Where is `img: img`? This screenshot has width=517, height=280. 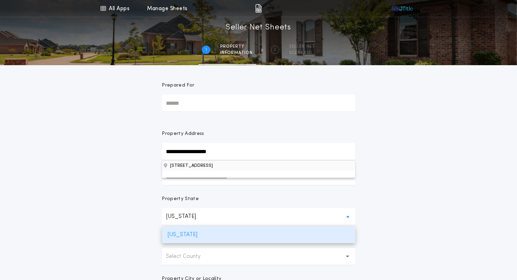 img: img is located at coordinates (259, 8).